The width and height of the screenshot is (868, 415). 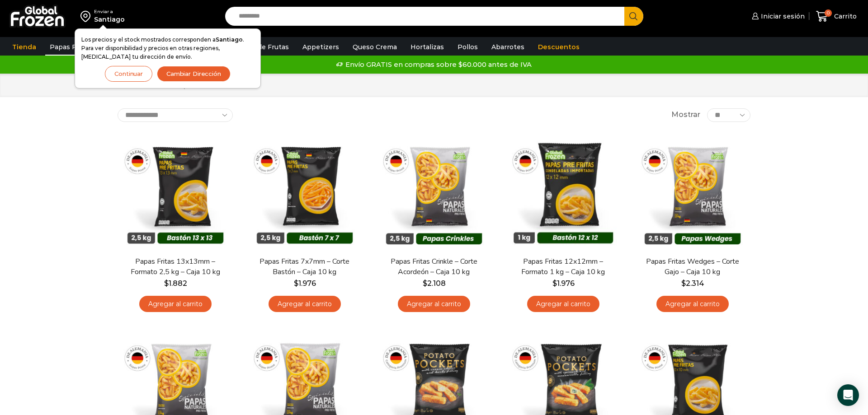 I want to click on span: Carrito, so click(x=844, y=16).